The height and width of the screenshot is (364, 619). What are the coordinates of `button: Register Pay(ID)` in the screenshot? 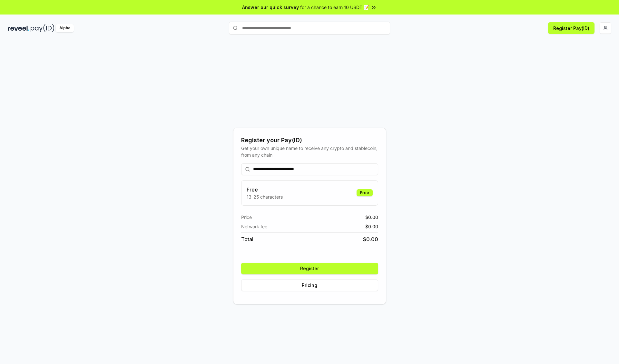 It's located at (571, 28).